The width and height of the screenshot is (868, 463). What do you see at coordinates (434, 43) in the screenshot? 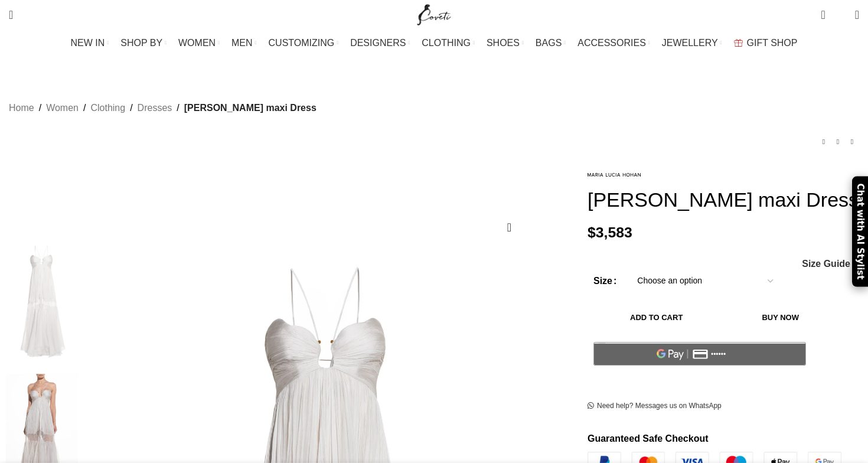
I see `div: Main navigation` at bounding box center [434, 43].